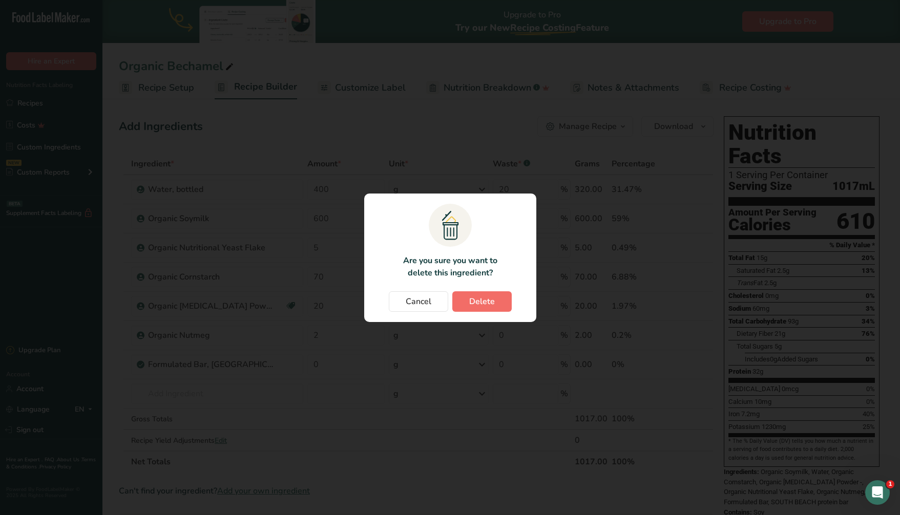 The height and width of the screenshot is (515, 900). What do you see at coordinates (482, 302) in the screenshot?
I see `button: Delete` at bounding box center [482, 302].